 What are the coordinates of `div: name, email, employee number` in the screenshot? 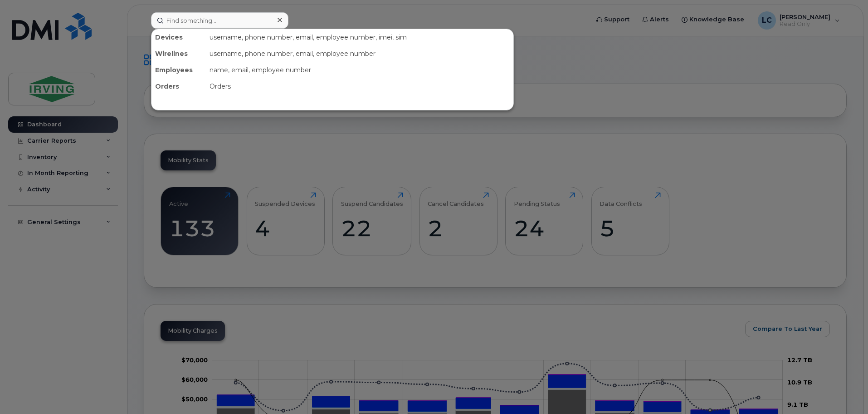 It's located at (360, 69).